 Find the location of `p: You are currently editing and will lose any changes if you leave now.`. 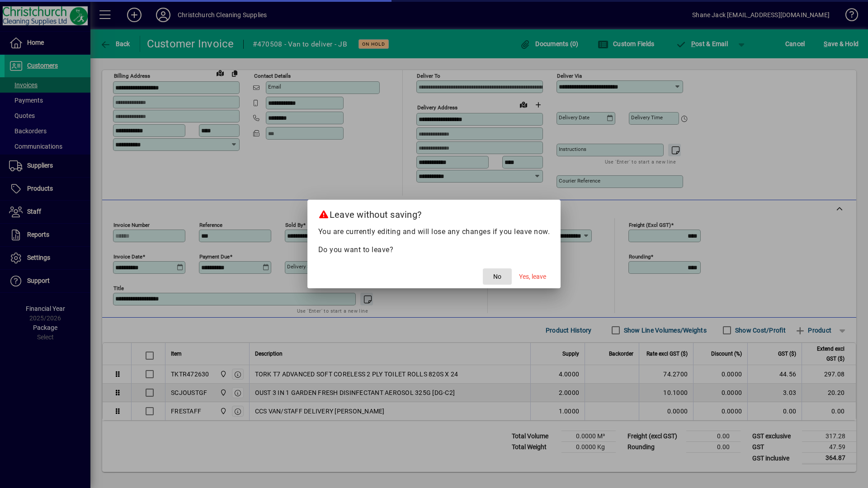

p: You are currently editing and will lose any changes if you leave now. is located at coordinates (434, 232).